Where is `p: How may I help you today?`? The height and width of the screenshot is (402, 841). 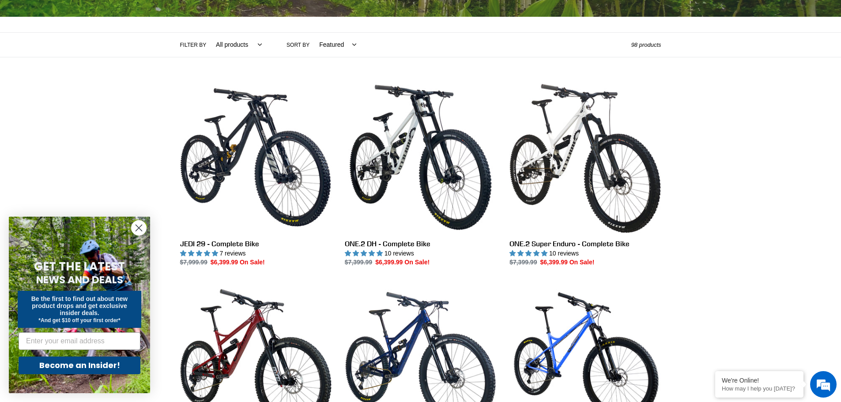 p: How may I help you today? is located at coordinates (760, 389).